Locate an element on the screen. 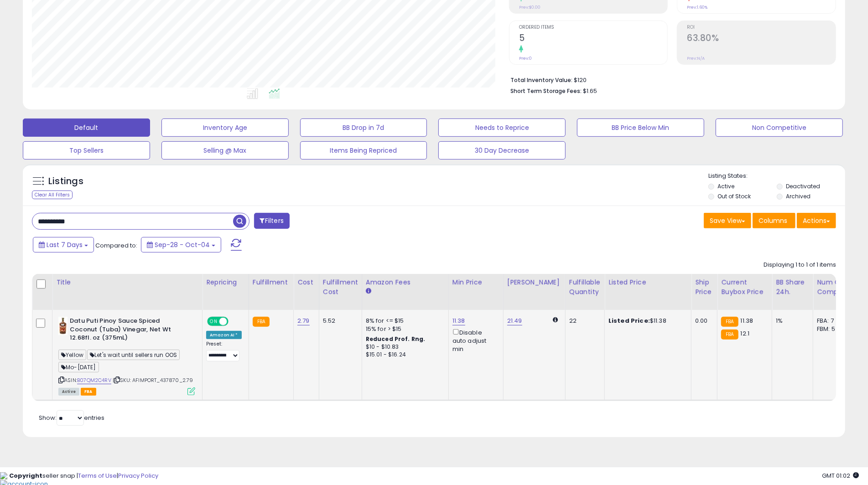  span: 12.1 is located at coordinates (745, 333).